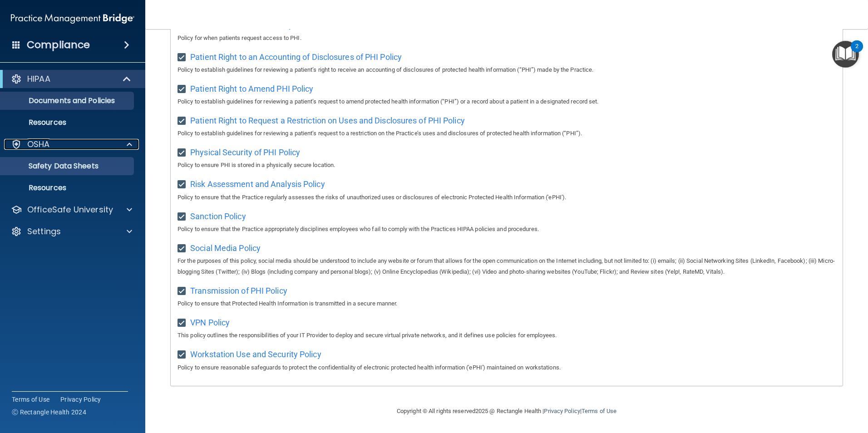 Image resolution: width=868 pixels, height=433 pixels. What do you see at coordinates (39, 145) in the screenshot?
I see `p: OSHA` at bounding box center [39, 145].